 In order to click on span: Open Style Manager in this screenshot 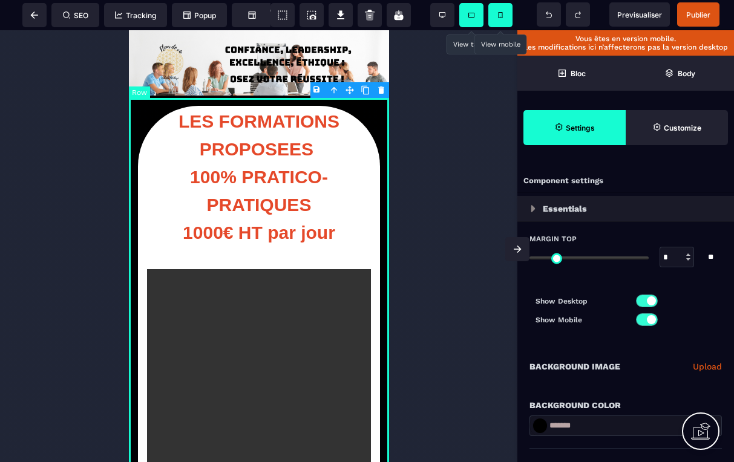, I will do `click(676, 128)`.